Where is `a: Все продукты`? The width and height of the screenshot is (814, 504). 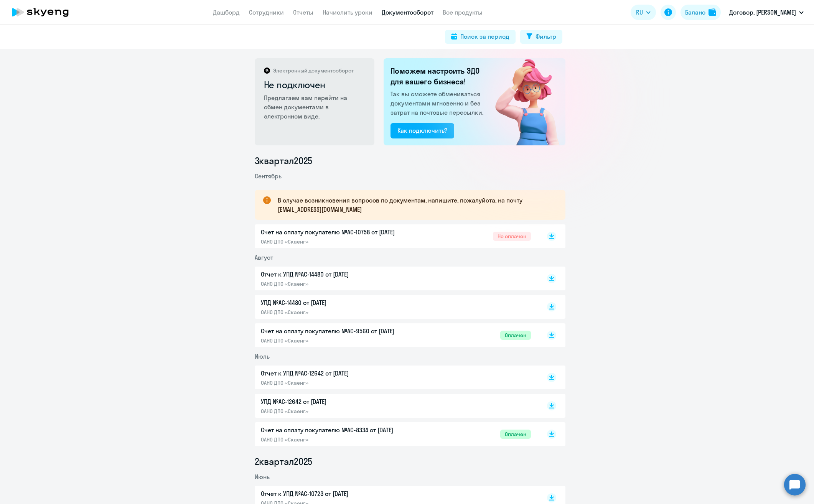
a: Все продукты is located at coordinates (463, 12).